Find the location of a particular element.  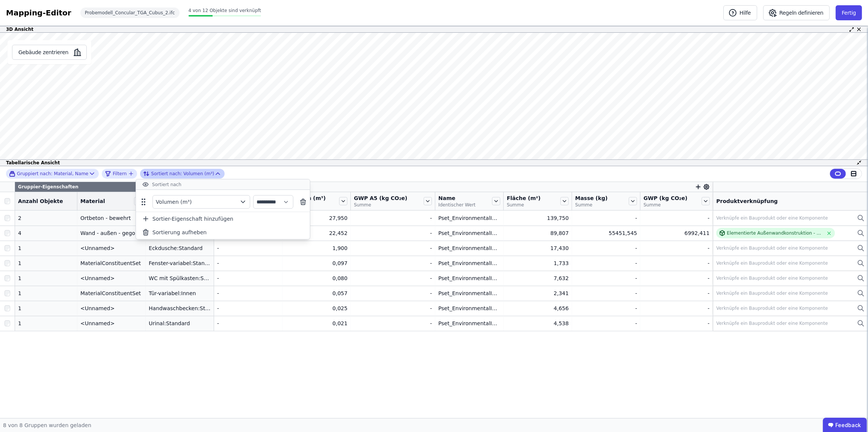

button: Regeln definieren is located at coordinates (796, 13).